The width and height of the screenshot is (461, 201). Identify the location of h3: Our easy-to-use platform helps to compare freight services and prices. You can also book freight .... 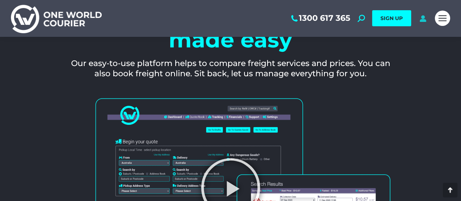
(230, 68).